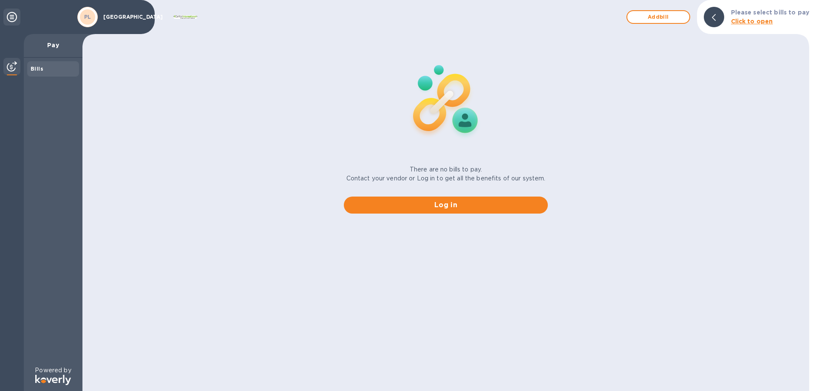  What do you see at coordinates (446, 205) in the screenshot?
I see `span: Log in` at bounding box center [446, 205].